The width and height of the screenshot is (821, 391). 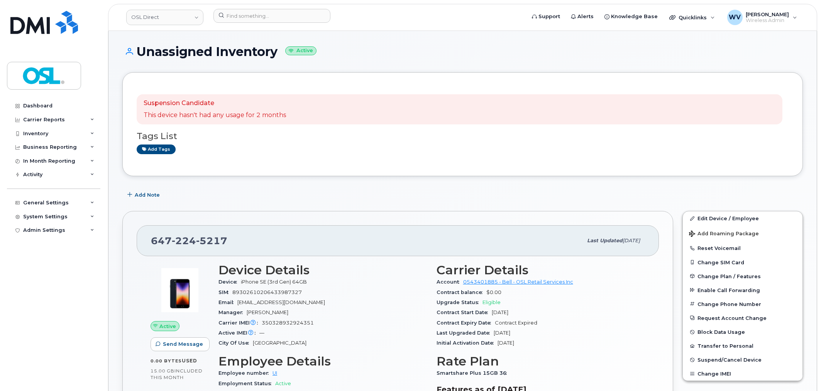 What do you see at coordinates (215, 103) in the screenshot?
I see `p: Suspension Candidate` at bounding box center [215, 103].